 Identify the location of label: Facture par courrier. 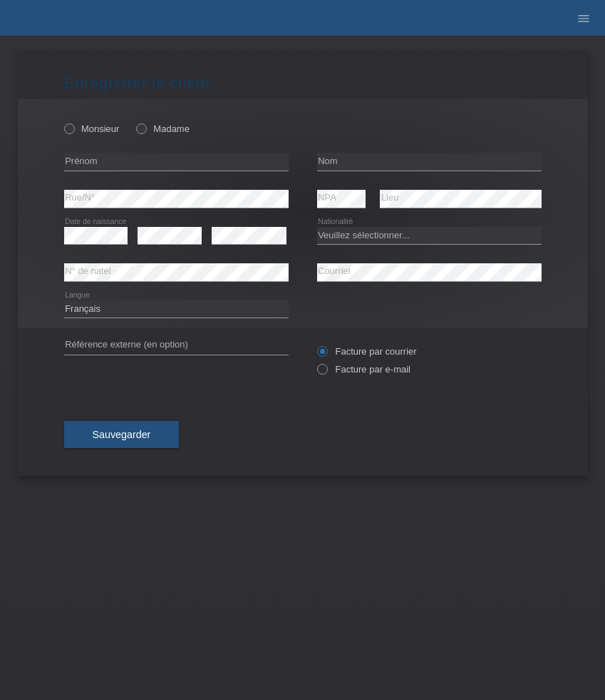
(367, 351).